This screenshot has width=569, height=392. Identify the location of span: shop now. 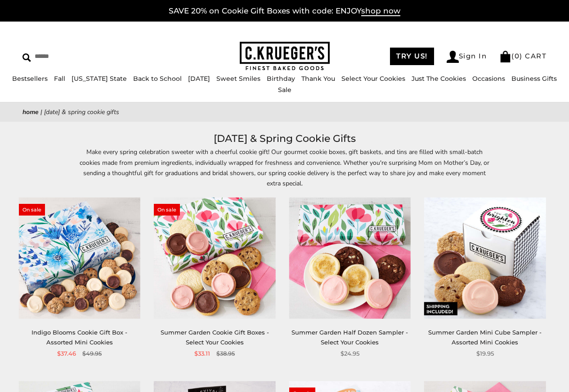
(381, 11).